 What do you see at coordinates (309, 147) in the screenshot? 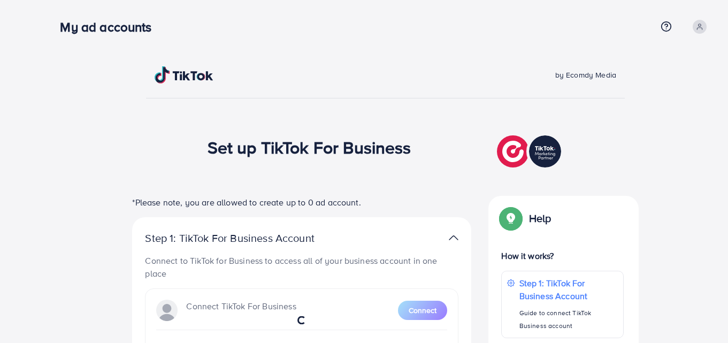
I see `h1: Set up TikTok For Business` at bounding box center [309, 147].